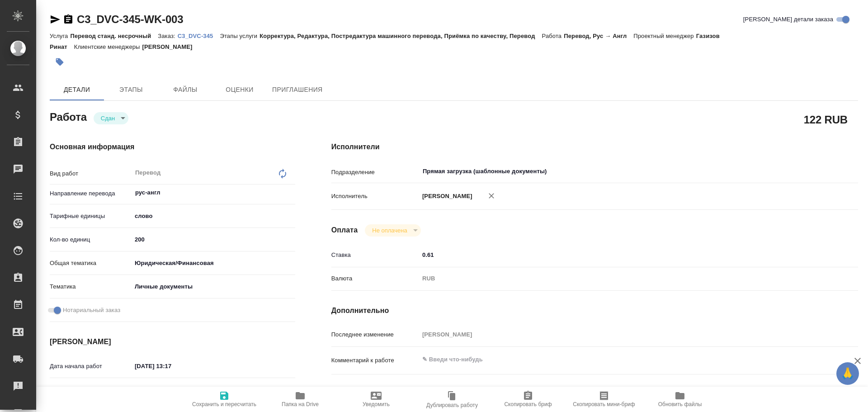 The height and width of the screenshot is (412, 868). Describe the element at coordinates (301, 399) in the screenshot. I see `button: Папка на Drive` at that location.